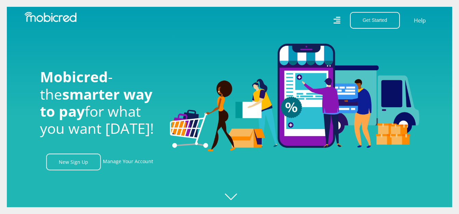  Describe the element at coordinates (128, 162) in the screenshot. I see `a: Manage Your Account` at that location.